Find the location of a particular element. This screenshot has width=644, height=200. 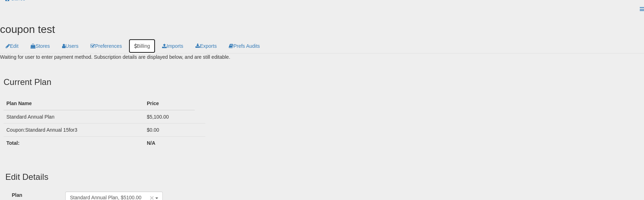

b: N/A is located at coordinates (151, 143).